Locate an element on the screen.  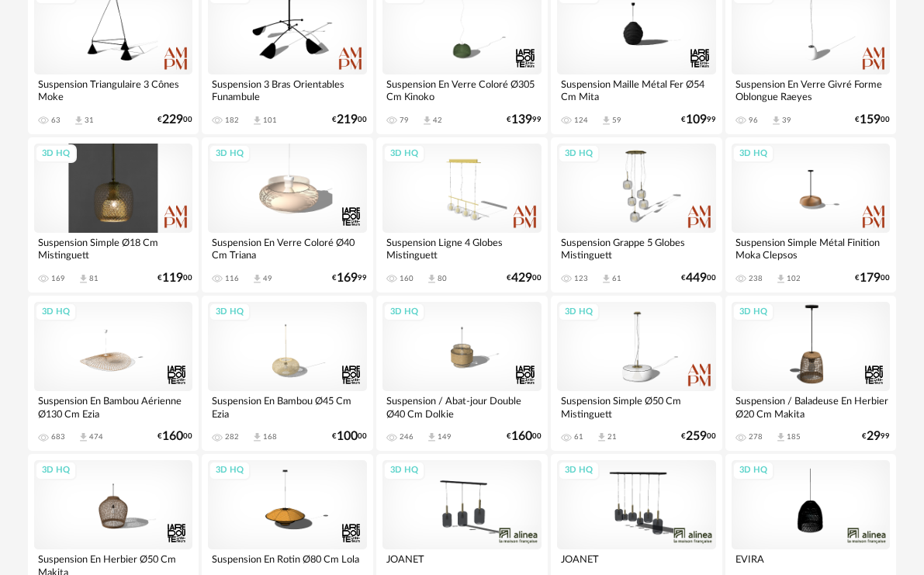
div: 238 is located at coordinates (756, 278).